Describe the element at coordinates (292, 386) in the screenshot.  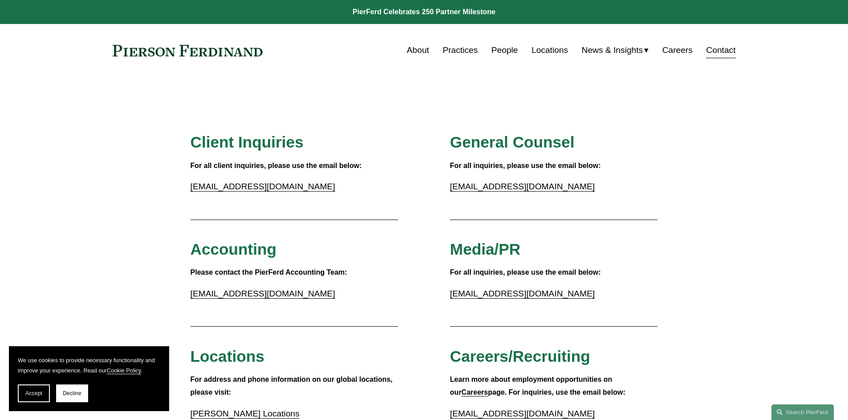
I see `strong: For address and phone information on our global locations, please visit:` at that location.